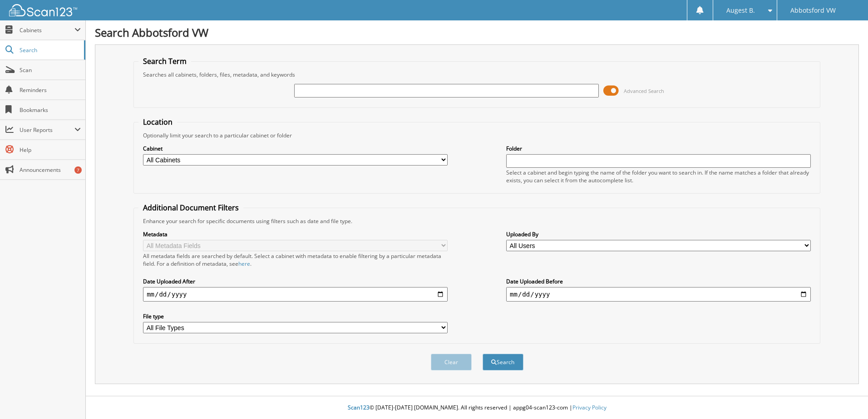 This screenshot has width=868, height=419. I want to click on button: Clear, so click(451, 362).